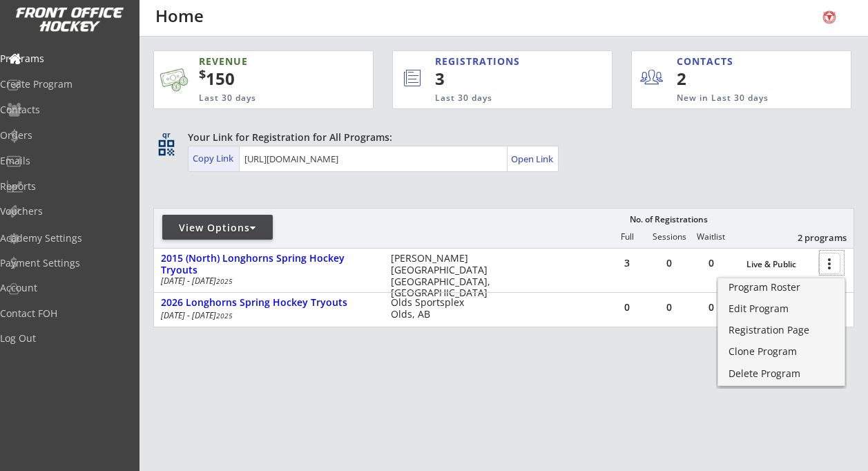 The width and height of the screenshot is (868, 471). I want to click on div: Copy Link, so click(214, 158).